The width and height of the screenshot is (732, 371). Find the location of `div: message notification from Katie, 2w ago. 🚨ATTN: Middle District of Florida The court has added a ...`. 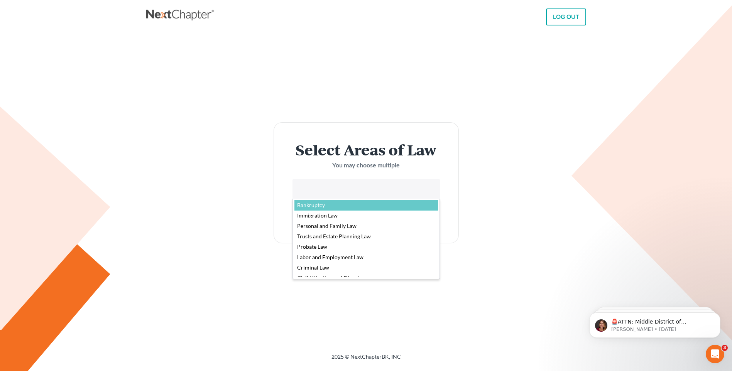

div: message notification from Katie, 2w ago. 🚨ATTN: Middle District of Florida The court has added a ... is located at coordinates (77, 29).